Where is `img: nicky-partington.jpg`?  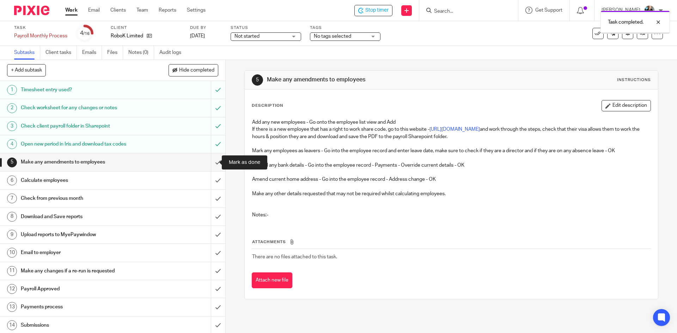
img: nicky-partington.jpg is located at coordinates (650, 11).